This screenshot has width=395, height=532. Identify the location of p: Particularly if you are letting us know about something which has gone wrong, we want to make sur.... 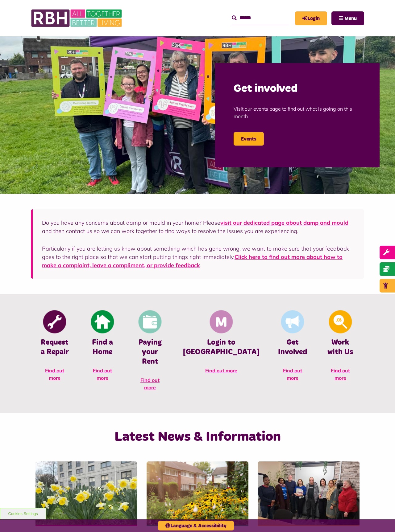
(199, 257).